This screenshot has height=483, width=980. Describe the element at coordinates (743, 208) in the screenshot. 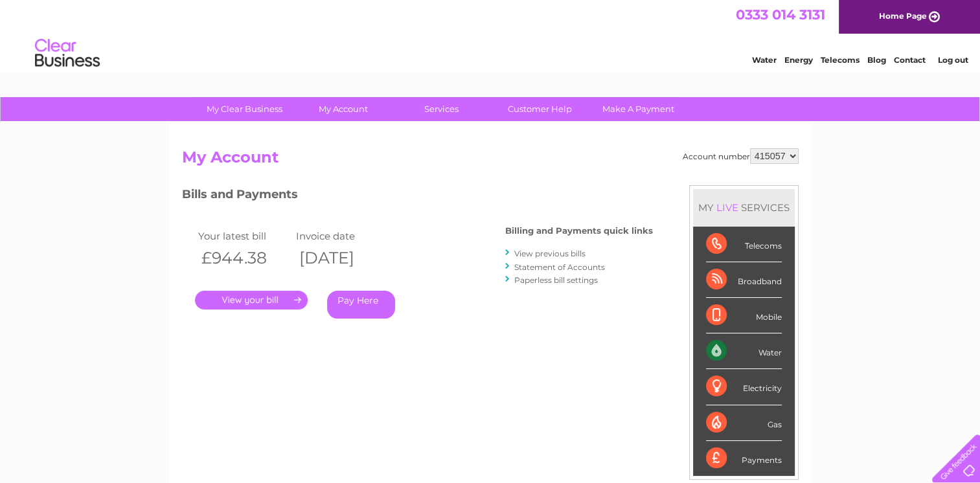

I see `div: MY SERVICES` at that location.